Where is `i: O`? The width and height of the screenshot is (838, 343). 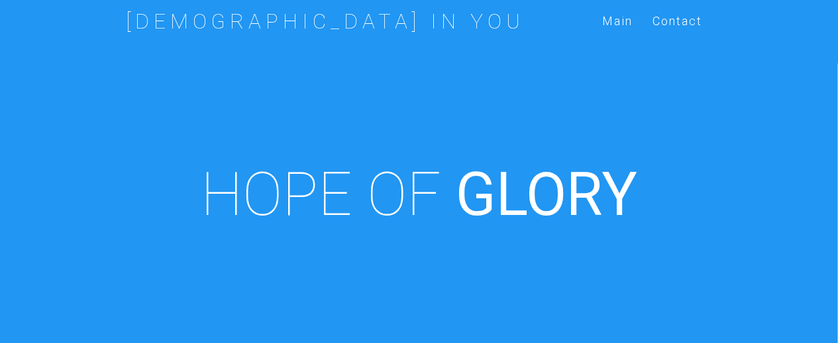
i: O is located at coordinates (546, 194).